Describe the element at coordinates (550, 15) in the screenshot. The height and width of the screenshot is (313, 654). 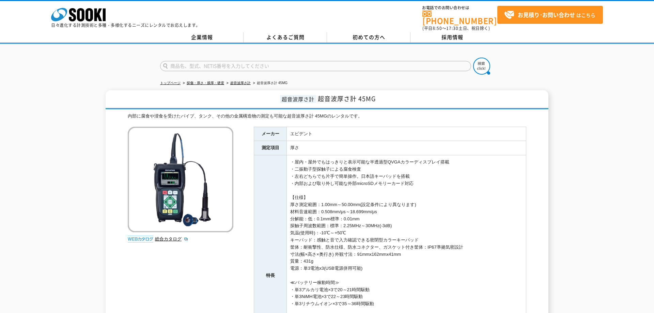
I see `a: お見積り･お問い合わせはこちら` at that location.